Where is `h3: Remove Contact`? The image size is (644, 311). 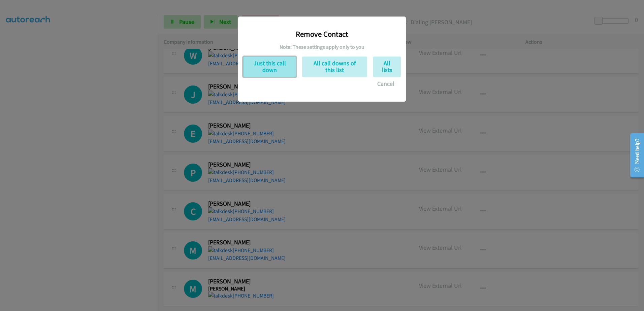
h3: Remove Contact is located at coordinates (322, 34).